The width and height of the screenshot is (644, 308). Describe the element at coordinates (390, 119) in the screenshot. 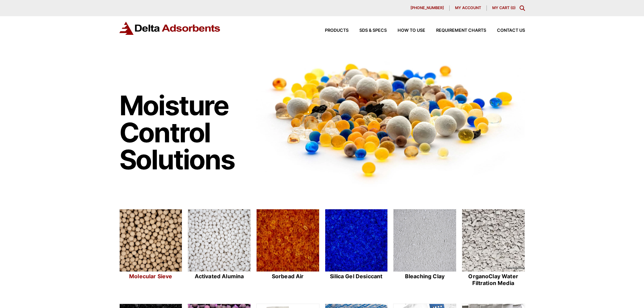

I see `img: Image` at that location.